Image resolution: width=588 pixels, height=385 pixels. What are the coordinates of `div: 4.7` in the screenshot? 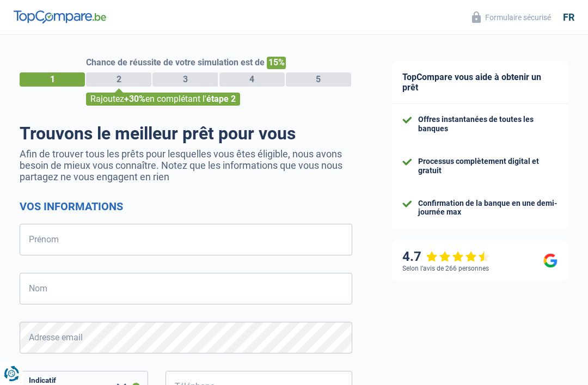 It's located at (446, 256).